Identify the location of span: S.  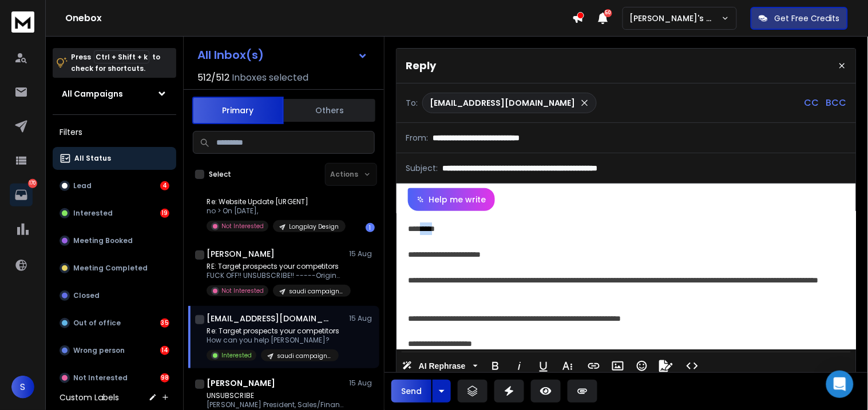
(23, 387).